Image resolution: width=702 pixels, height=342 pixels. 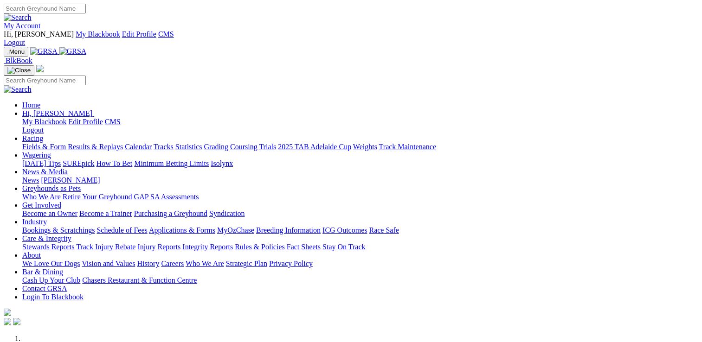 What do you see at coordinates (171, 163) in the screenshot?
I see `a: Minimum Betting Limits` at bounding box center [171, 163].